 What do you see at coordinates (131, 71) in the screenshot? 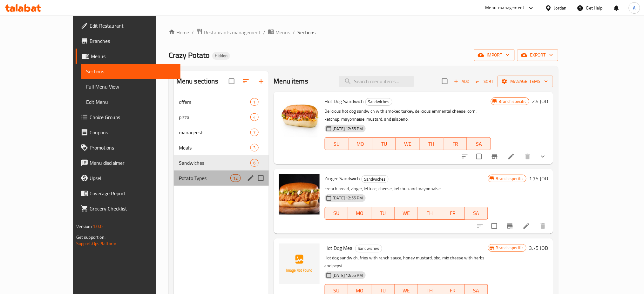
I see `a: Sections` at bounding box center [131, 71].